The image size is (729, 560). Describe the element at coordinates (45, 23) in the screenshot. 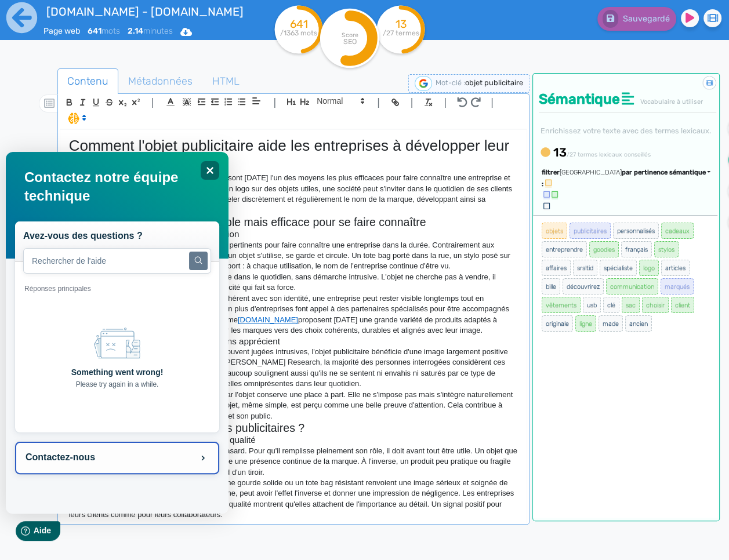

I see `div: v 4.0.25` at that location.